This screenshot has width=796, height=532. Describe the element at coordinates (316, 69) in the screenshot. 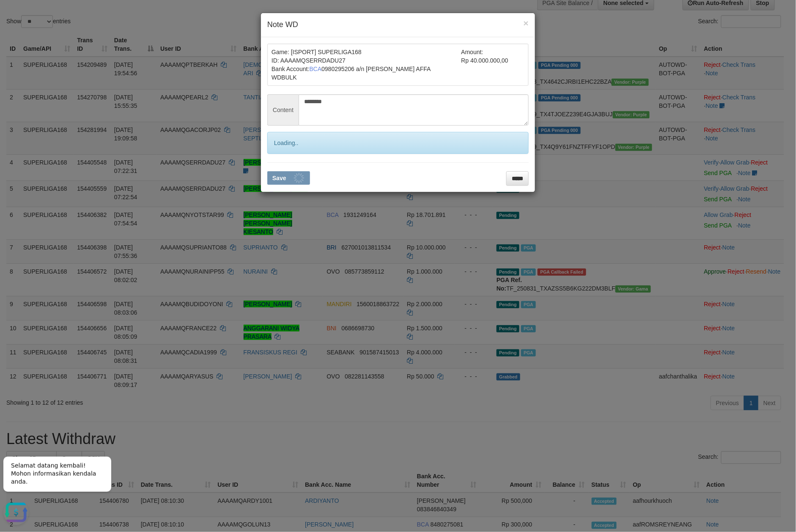

I see `span: BCA` at that location.